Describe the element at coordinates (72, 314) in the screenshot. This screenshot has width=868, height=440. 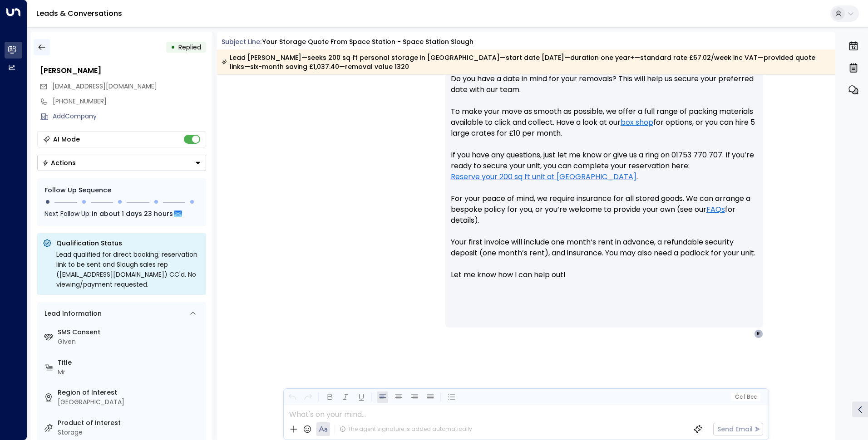
I see `div: Lead Information` at that location.